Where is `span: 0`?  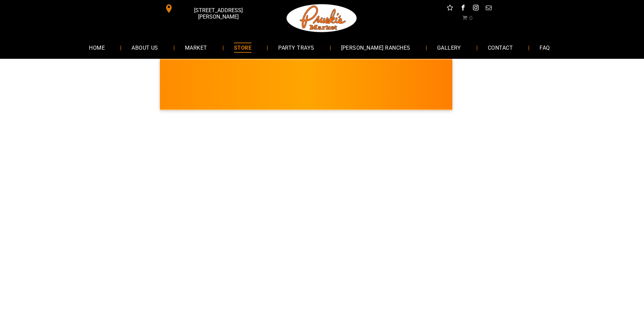
span: 0 is located at coordinates (471, 18).